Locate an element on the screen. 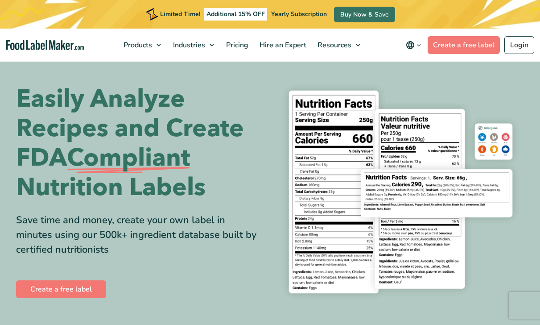 The width and height of the screenshot is (540, 325). a: Hire an Expert is located at coordinates (282, 45).